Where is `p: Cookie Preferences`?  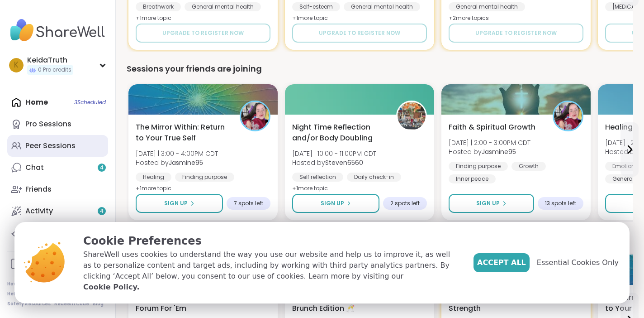
p: Cookie Preferences is located at coordinates (271, 241).